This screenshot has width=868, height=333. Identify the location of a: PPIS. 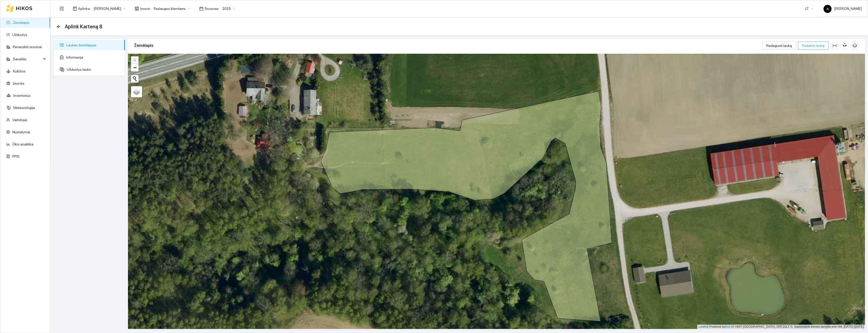
(16, 156).